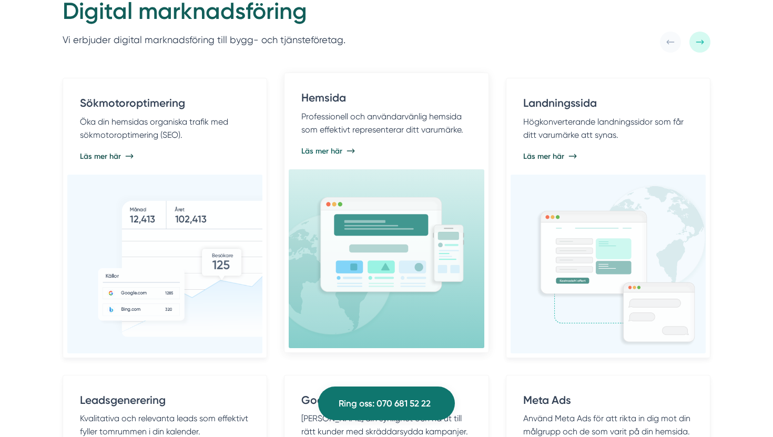 The image size is (773, 437). What do you see at coordinates (204, 40) in the screenshot?
I see `p: Vi erbjuder digital marknadsföring till bygg- och tjänsteföretag.` at bounding box center [204, 40].